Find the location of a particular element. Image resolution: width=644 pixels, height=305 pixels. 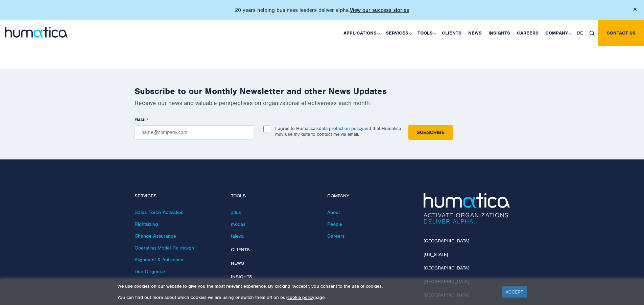

p: Receive our news and valuable perspectives on organizational effectiveness each month. is located at coordinates (322, 103).